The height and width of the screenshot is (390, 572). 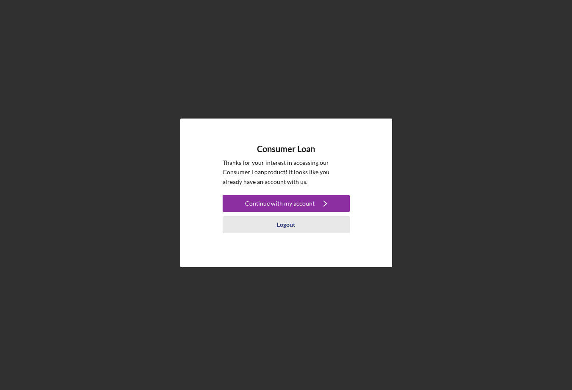 What do you see at coordinates (286, 172) in the screenshot?
I see `p: Thanks for your interest in accessing our Consumer Loan product! It looks like you already have a...` at bounding box center [286, 172].